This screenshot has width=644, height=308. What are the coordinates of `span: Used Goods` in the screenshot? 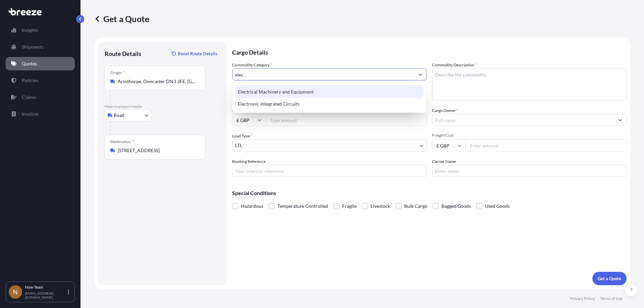 It's located at (497, 206).